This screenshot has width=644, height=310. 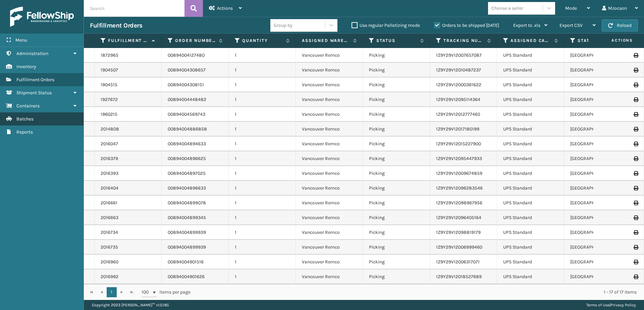 What do you see at coordinates (459, 276) in the screenshot?
I see `a: 1Z9Y29V12018527689` at bounding box center [459, 276].